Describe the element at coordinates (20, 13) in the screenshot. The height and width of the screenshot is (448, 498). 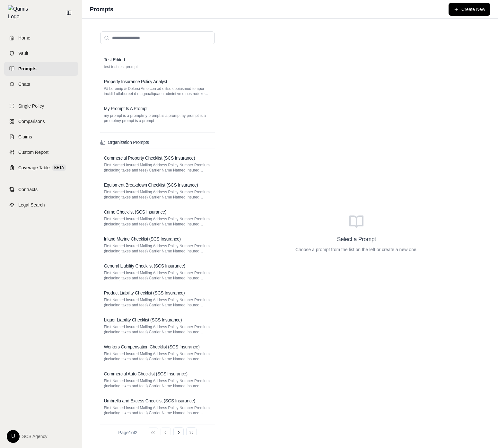
I see `img: Qumis Logo` at that location.